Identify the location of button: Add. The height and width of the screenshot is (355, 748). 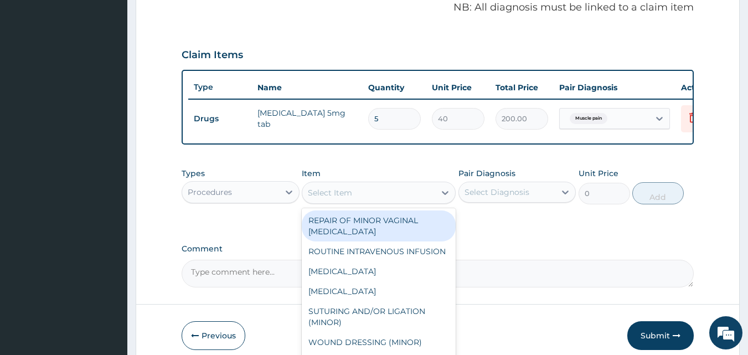
(657, 193).